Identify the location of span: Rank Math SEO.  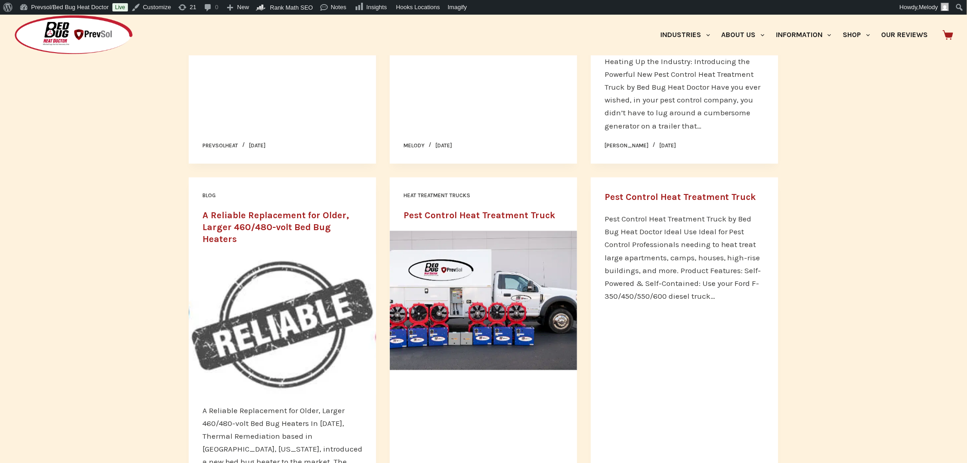
(292, 7).